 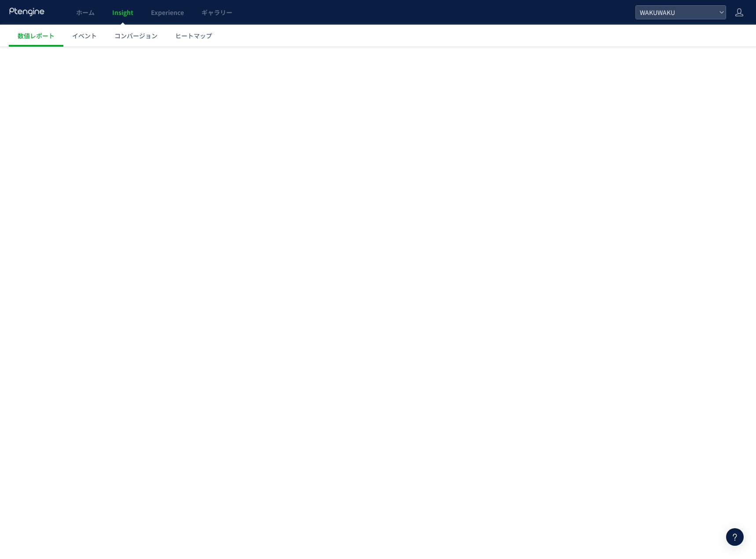 What do you see at coordinates (136, 36) in the screenshot?
I see `span: コンバージョン` at bounding box center [136, 36].